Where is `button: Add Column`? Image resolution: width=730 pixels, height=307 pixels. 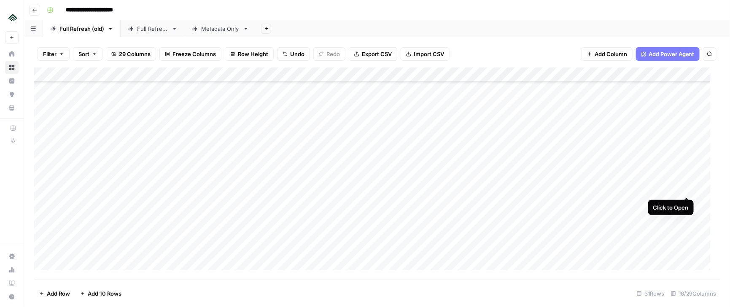
button: Add Column is located at coordinates (607, 54).